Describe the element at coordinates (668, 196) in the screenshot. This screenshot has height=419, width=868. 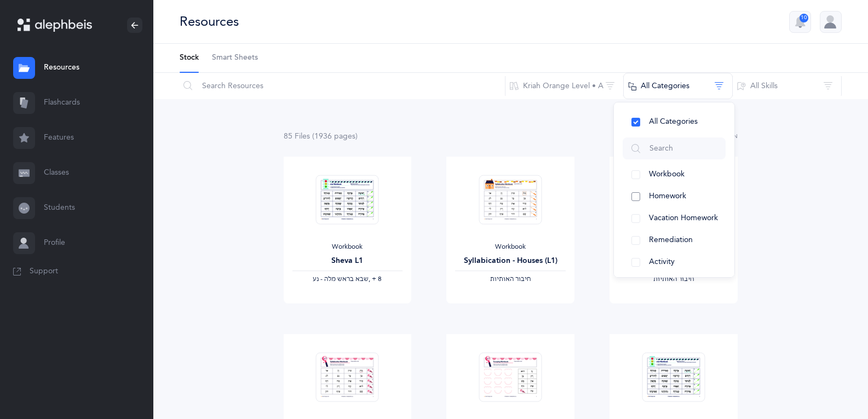
I see `span: Homework` at that location.